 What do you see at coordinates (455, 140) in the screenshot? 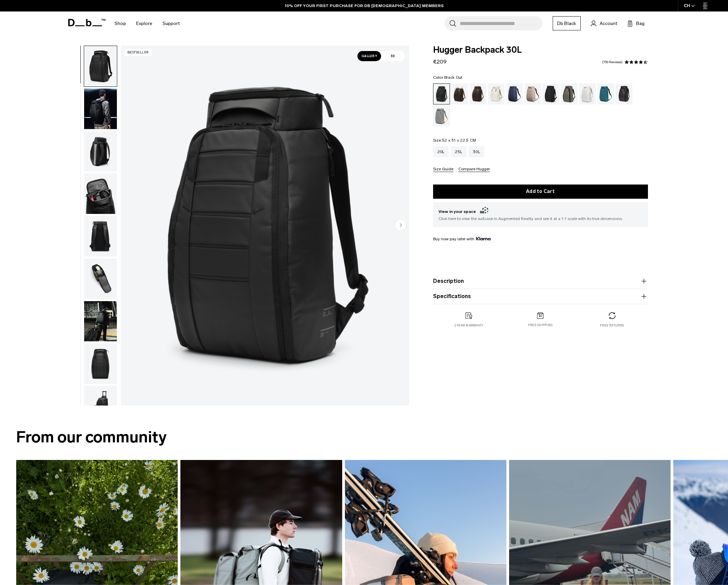
I see `legend: Size:` at bounding box center [455, 140].